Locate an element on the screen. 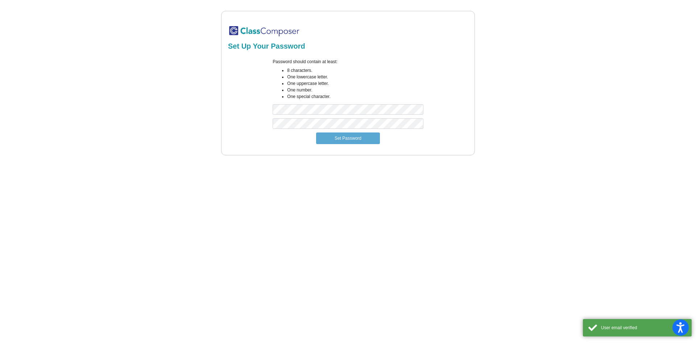 The width and height of the screenshot is (696, 343). li: One number. is located at coordinates (355, 90).